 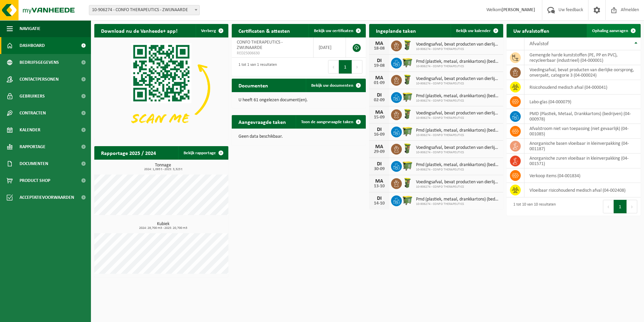 What do you see at coordinates (163, 226) in the screenshot?
I see `h3: Kubiek` at bounding box center [163, 226].